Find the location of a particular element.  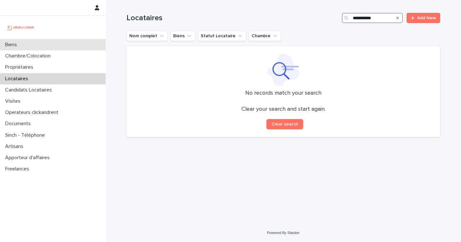

p: Visites is located at coordinates (14, 101).